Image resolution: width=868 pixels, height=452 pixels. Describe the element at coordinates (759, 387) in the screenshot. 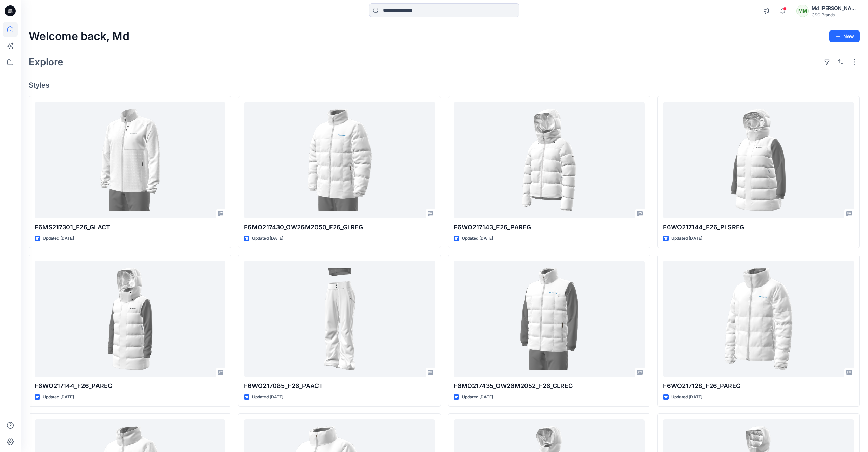

I see `p: F6WO217128_F26_PAREG` at that location.